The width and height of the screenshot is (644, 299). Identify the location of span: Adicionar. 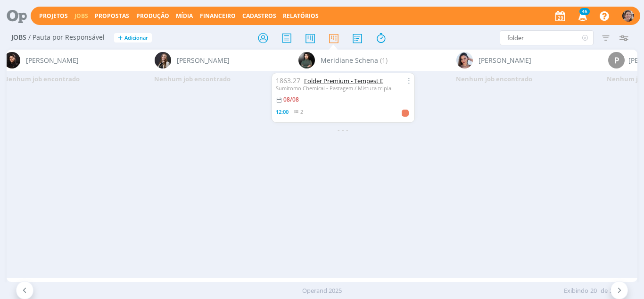
(136, 38).